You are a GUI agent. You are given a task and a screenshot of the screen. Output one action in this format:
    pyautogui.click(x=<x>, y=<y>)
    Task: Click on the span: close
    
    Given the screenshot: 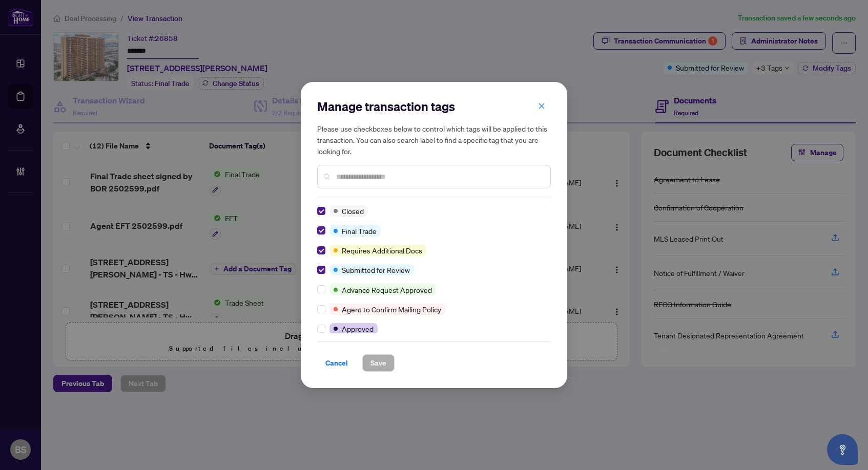 What is the action you would take?
    pyautogui.click(x=541, y=106)
    